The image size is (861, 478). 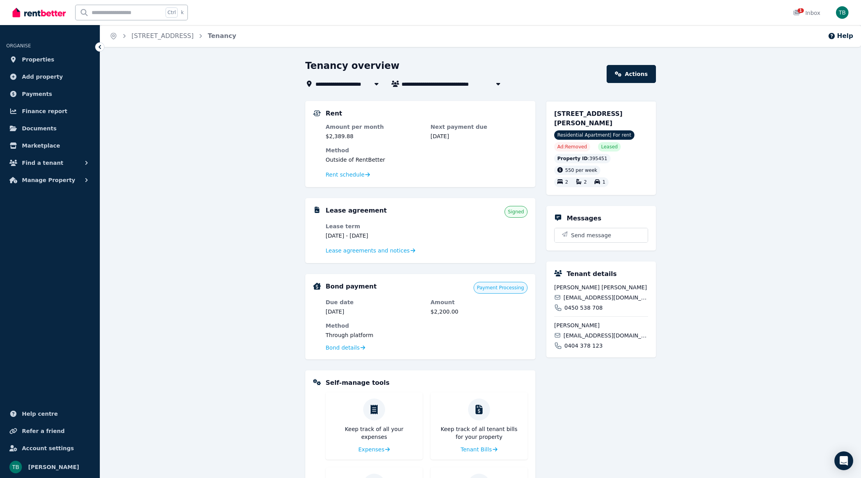 I want to click on div: Open Intercom Messenger, so click(x=843, y=460).